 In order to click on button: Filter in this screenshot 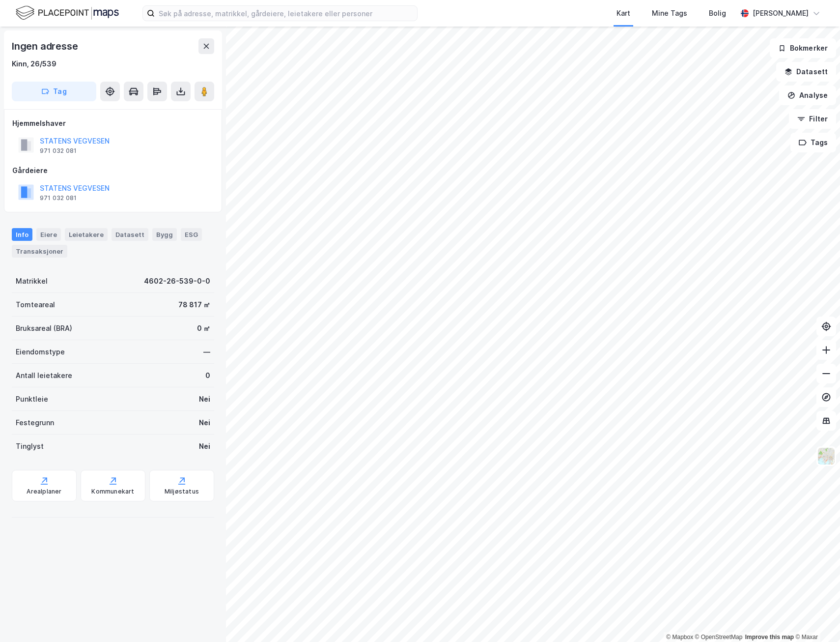, I will do `click(813, 119)`.